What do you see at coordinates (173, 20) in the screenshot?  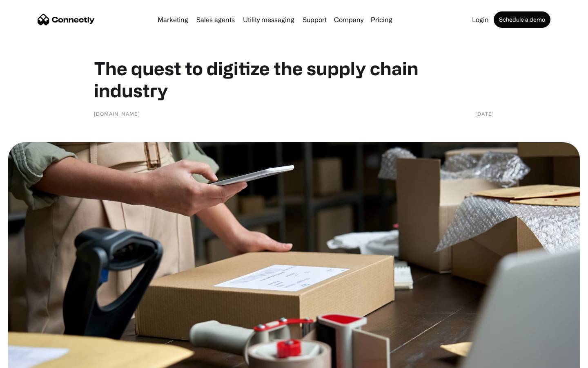 I see `a: Marketing` at bounding box center [173, 20].